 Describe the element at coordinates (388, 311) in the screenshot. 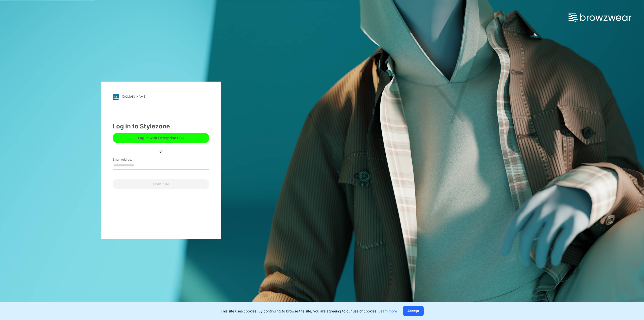

I see `a: Learn more` at that location.